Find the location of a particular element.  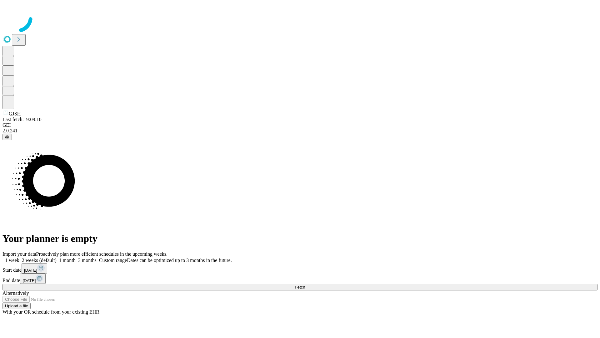

span: 1 month is located at coordinates (67, 260).